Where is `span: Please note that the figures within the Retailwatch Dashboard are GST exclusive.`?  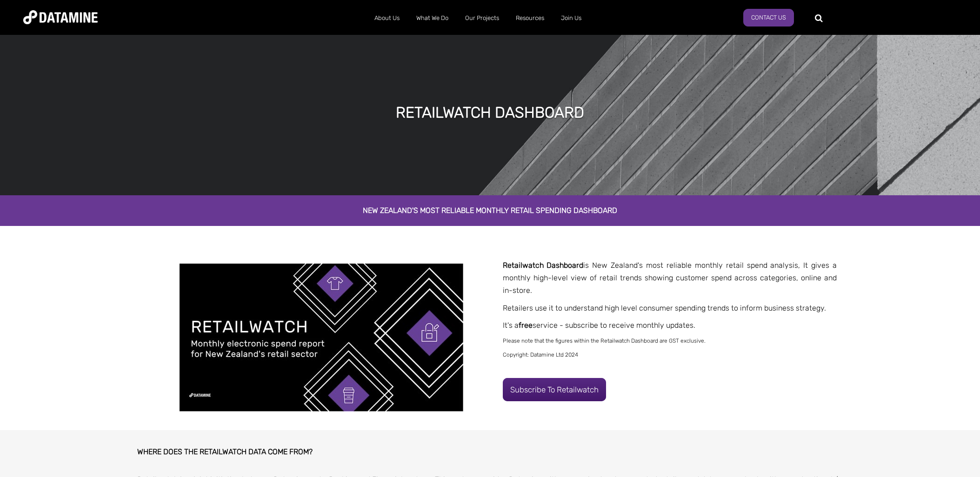 span: Please note that the figures within the Retailwatch Dashboard are GST exclusive. is located at coordinates (604, 341).